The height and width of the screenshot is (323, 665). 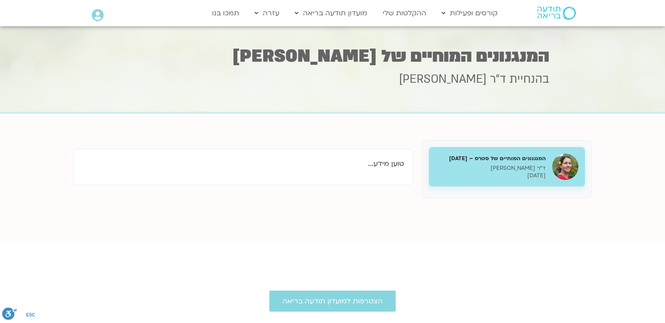 I want to click on a: הצטרפות למועדון תודעה בריאה, so click(x=332, y=301).